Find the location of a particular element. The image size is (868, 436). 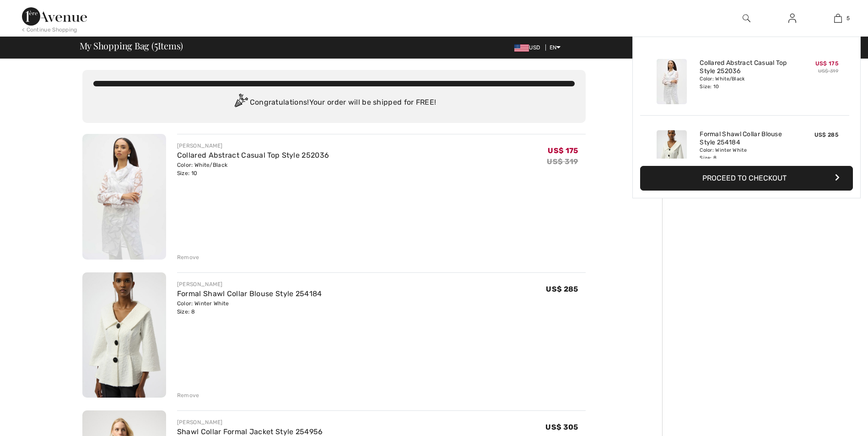

span: US$ 305 is located at coordinates (561, 427).